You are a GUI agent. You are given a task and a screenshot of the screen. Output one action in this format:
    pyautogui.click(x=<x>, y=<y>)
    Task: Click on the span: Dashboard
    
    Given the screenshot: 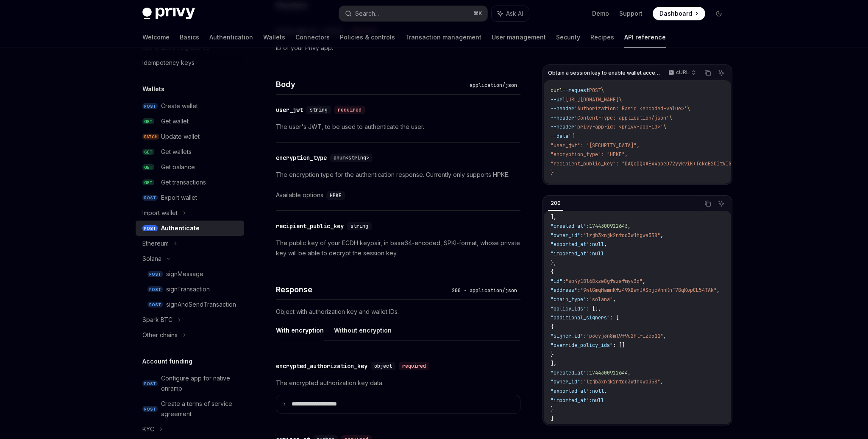 What is the action you would take?
    pyautogui.click(x=676, y=14)
    